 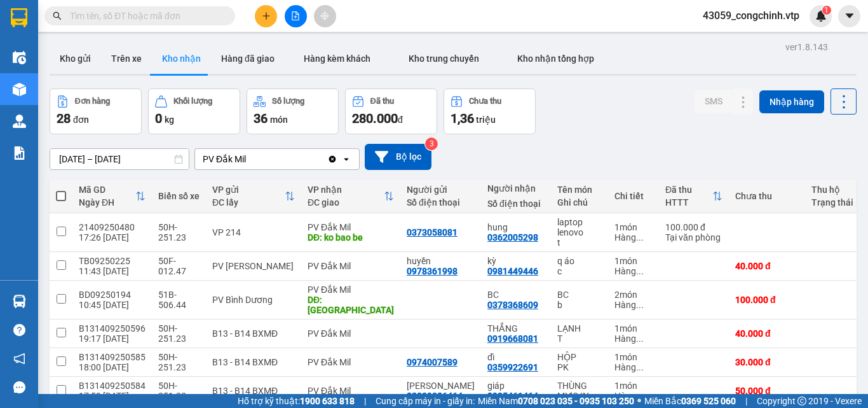 I want to click on span: Miền Bắc, so click(x=690, y=401).